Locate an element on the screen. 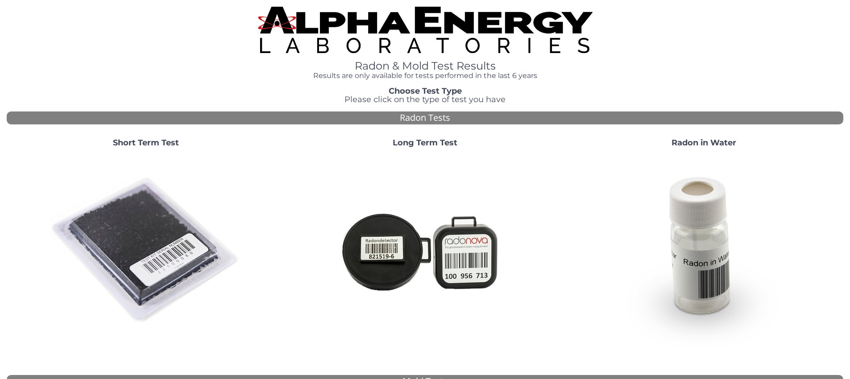 The height and width of the screenshot is (379, 850). strong: Long Term Test is located at coordinates (425, 143).